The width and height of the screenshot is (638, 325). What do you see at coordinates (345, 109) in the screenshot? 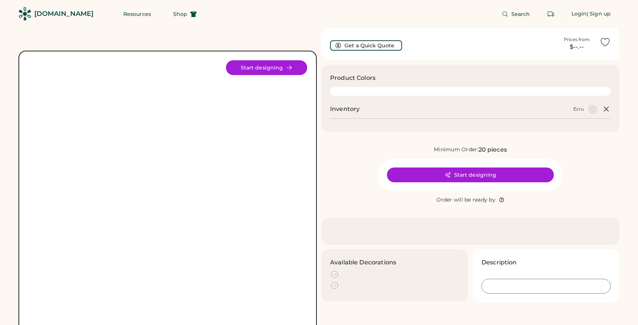
I see `h2: Inventory` at bounding box center [345, 109].